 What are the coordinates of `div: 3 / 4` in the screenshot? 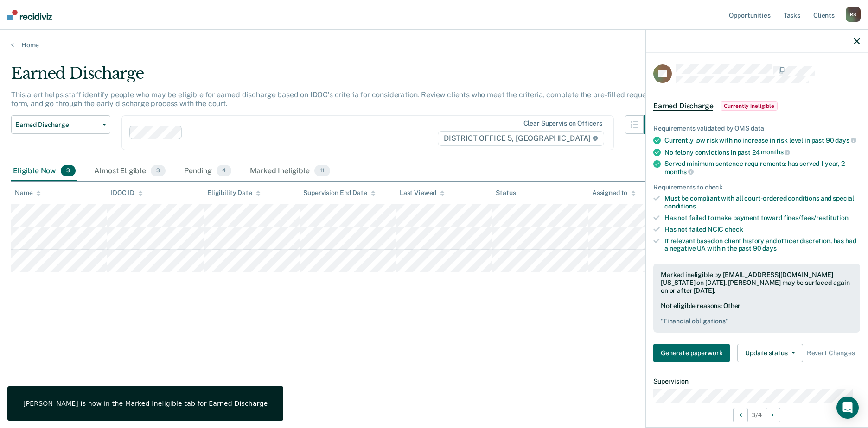 It's located at (757, 415).